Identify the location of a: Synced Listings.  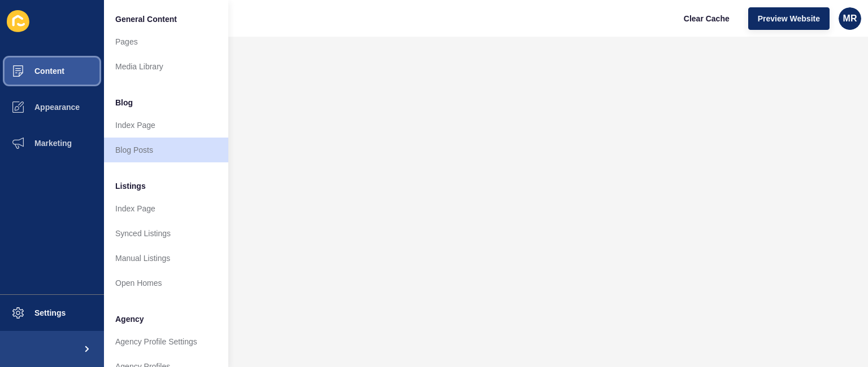
(166, 234).